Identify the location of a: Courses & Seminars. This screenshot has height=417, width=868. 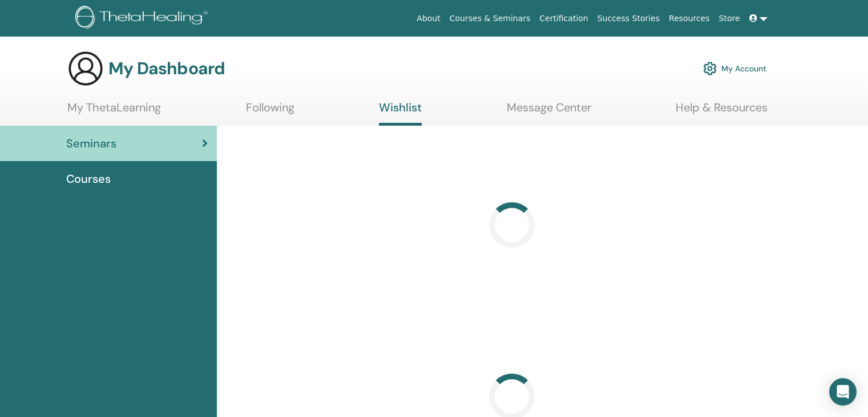
(490, 18).